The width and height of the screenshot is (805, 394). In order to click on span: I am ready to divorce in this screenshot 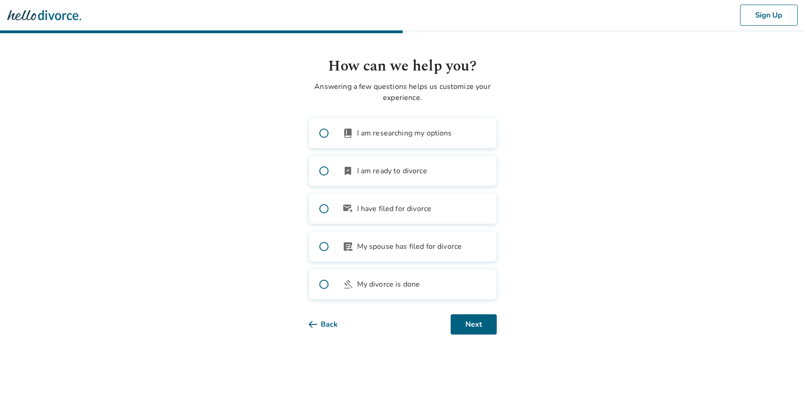, I will do `click(392, 171)`.